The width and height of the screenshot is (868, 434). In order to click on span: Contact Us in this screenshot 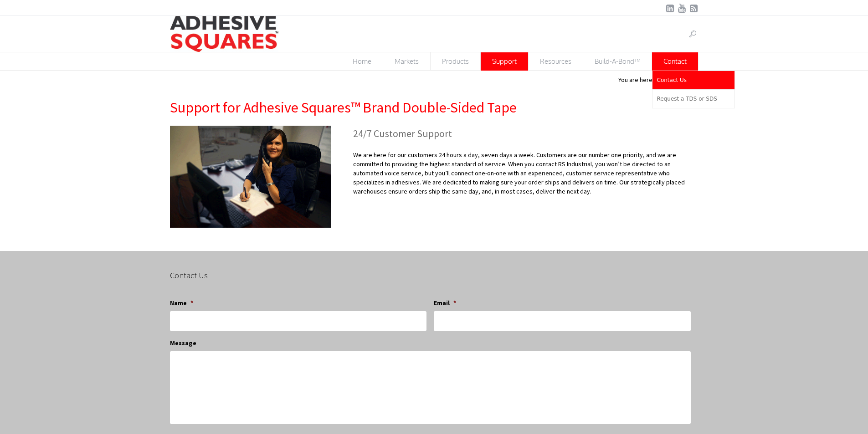, I will do `click(672, 80)`.